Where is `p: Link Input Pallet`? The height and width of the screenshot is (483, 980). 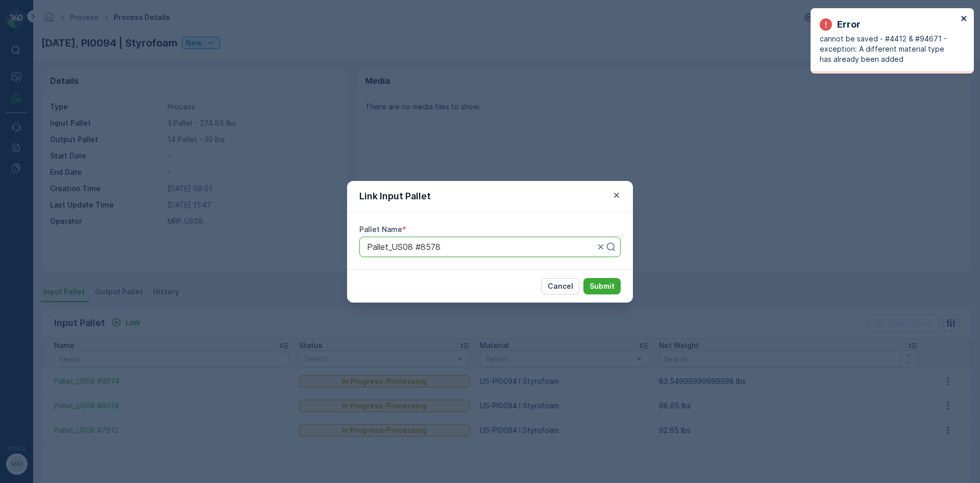 p: Link Input Pallet is located at coordinates (395, 196).